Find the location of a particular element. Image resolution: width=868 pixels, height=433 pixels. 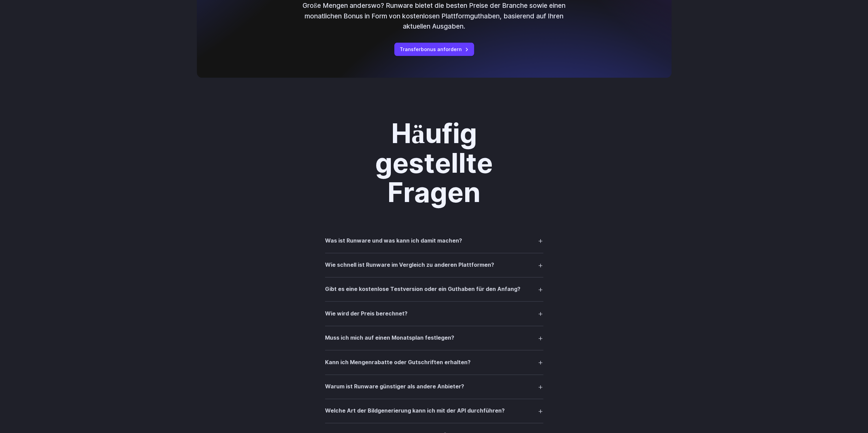

summary: Warum ist Runware günstiger als andere Anbieter? is located at coordinates (434, 387).